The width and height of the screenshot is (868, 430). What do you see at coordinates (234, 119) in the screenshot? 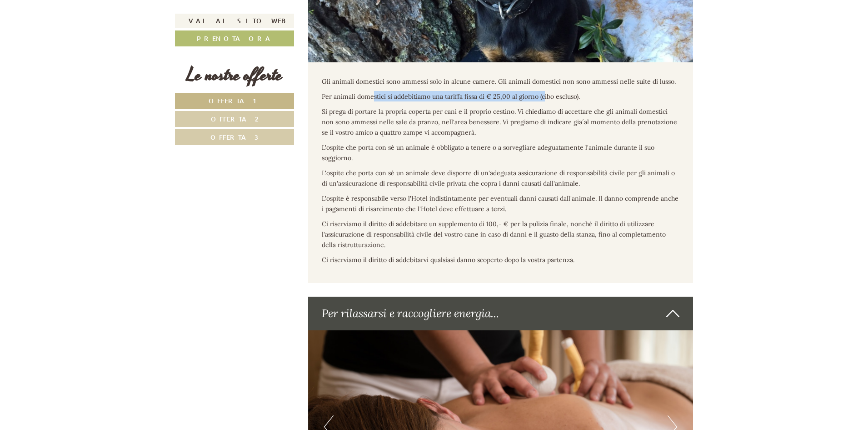
I see `span: Offerta 2` at bounding box center [234, 119].